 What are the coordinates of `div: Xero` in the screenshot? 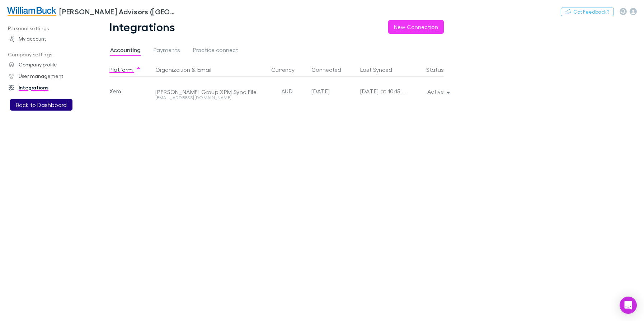 It's located at (131, 91).